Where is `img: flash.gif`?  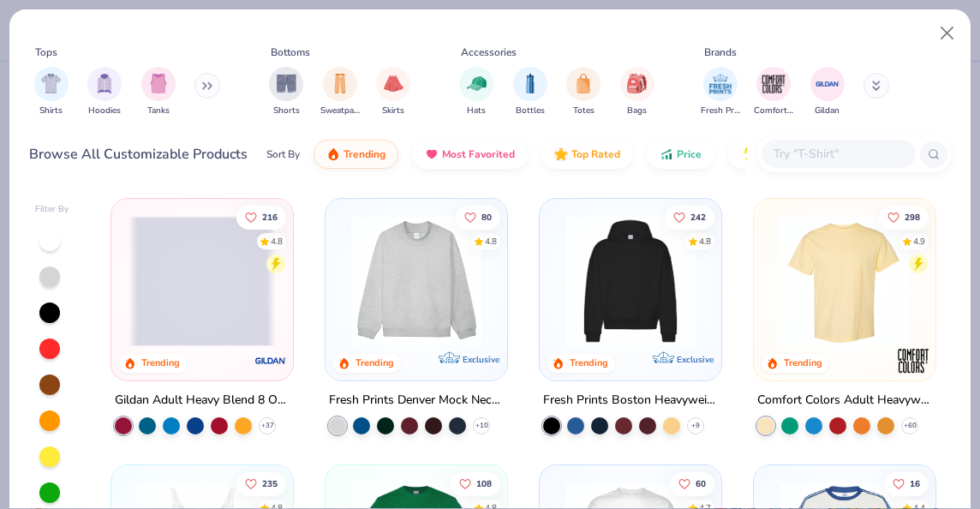 img: flash.gif is located at coordinates (748, 154).